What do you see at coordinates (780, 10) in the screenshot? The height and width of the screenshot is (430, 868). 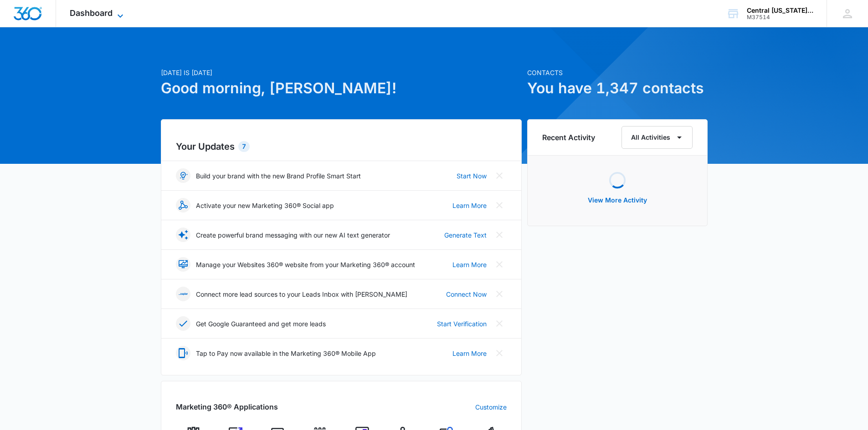 I see `div: account name` at bounding box center [780, 10].